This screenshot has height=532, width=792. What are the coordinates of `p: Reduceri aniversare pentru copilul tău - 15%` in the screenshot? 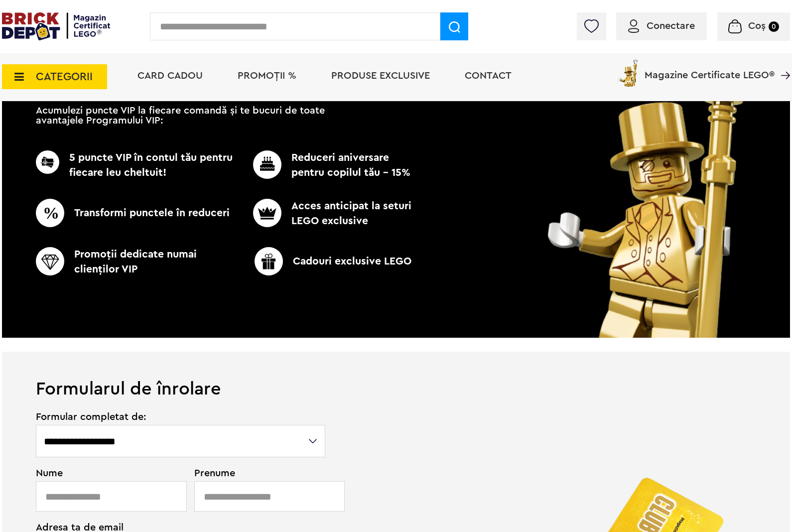 It's located at (326, 165).